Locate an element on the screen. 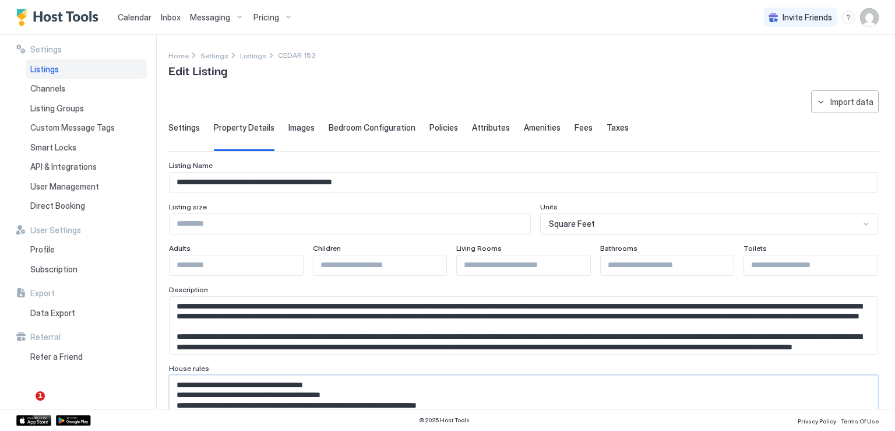 This screenshot has width=895, height=431. span: House rules is located at coordinates (189, 368).